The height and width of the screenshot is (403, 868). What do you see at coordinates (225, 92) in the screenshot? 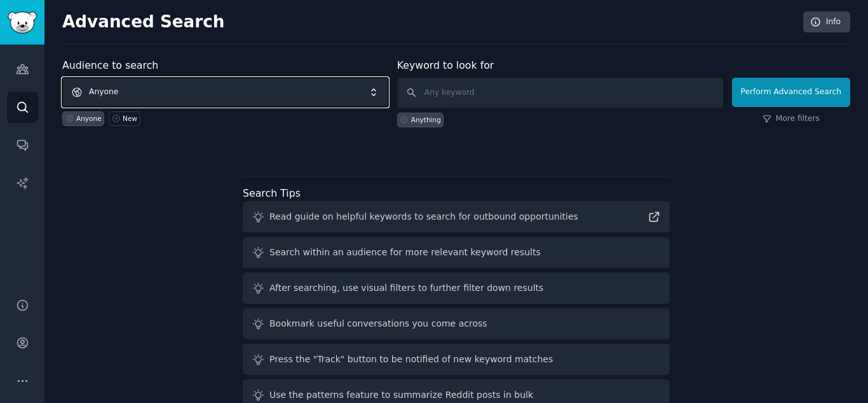
I see `button: Anyone` at bounding box center [225, 92].